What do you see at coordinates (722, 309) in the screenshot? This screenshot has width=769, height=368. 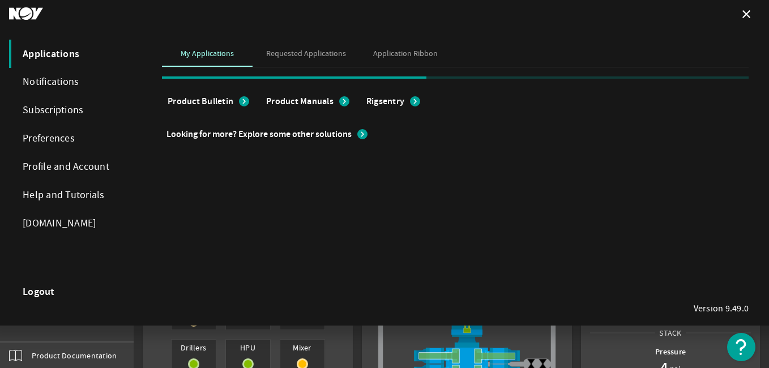 I see `div: Version 9.49.0` at bounding box center [722, 309].